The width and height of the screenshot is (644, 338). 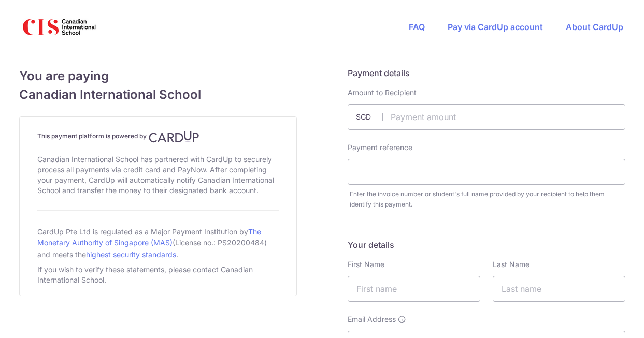 What do you see at coordinates (369, 117) in the screenshot?
I see `span: SGD` at bounding box center [369, 117].